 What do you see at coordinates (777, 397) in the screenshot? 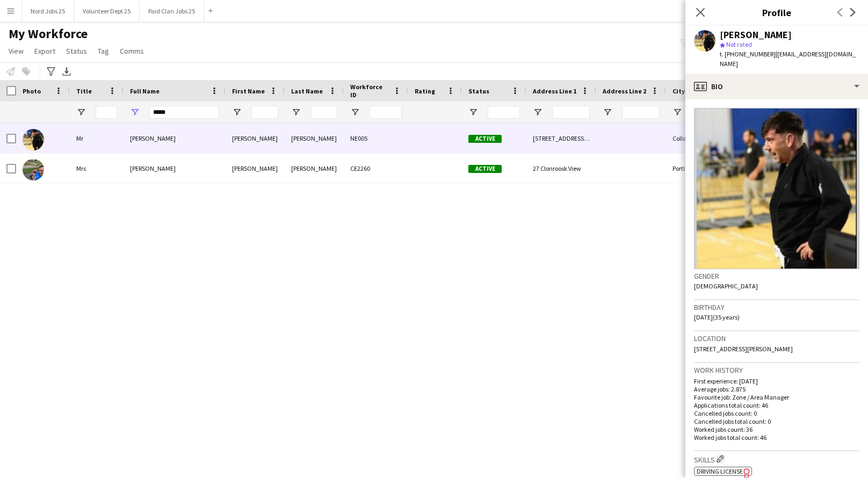
I see `p: Favourite job: Zone / Area Manager` at bounding box center [777, 397].